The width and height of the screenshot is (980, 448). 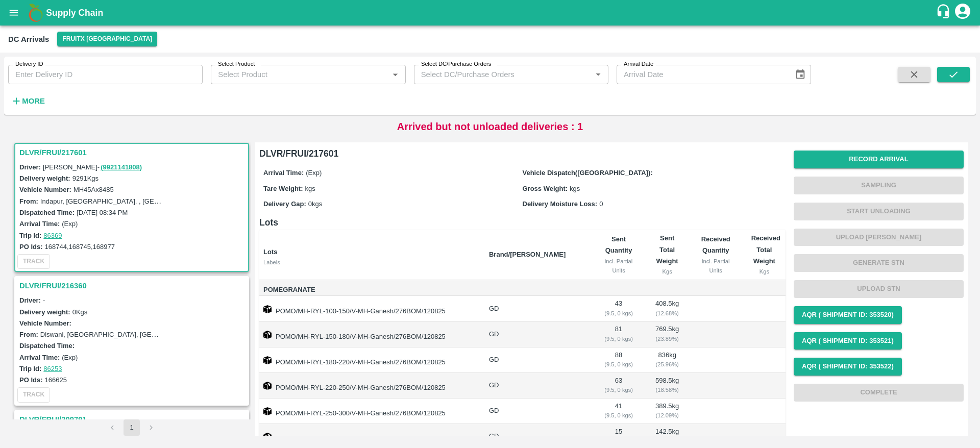 I want to click on td: POMO/MH-RYL-150-180/V-MH-Ganesh/276BOM/120825, so click(x=370, y=334).